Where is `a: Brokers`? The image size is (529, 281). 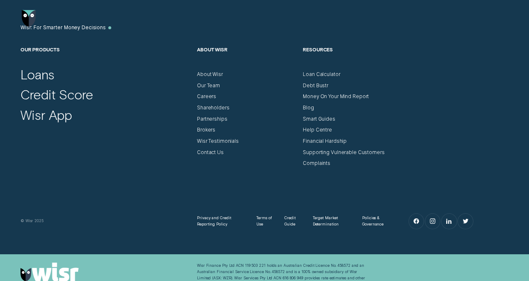
a: Brokers is located at coordinates (206, 130).